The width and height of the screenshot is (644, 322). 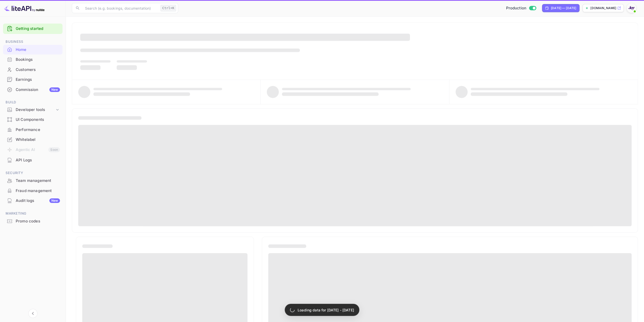 What do you see at coordinates (516, 8) in the screenshot?
I see `span: Production` at bounding box center [516, 8].